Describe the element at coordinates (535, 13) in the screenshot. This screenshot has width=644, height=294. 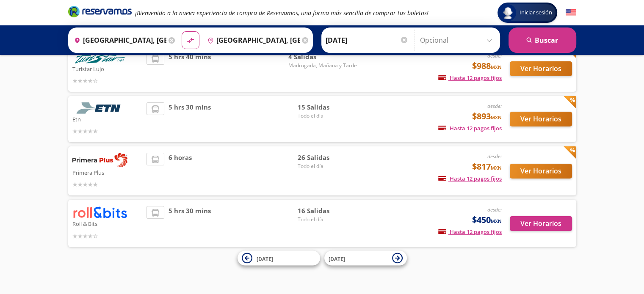
I see `span: Iniciar sesión` at that location.